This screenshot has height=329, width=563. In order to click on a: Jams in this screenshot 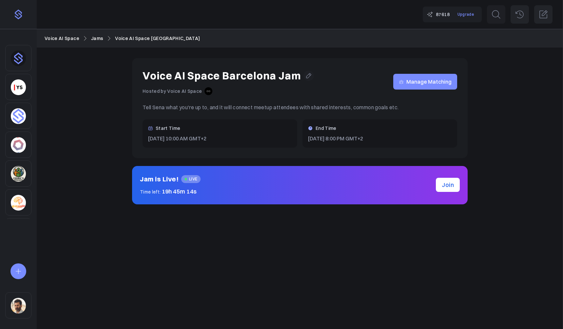, I will do `click(97, 38)`.